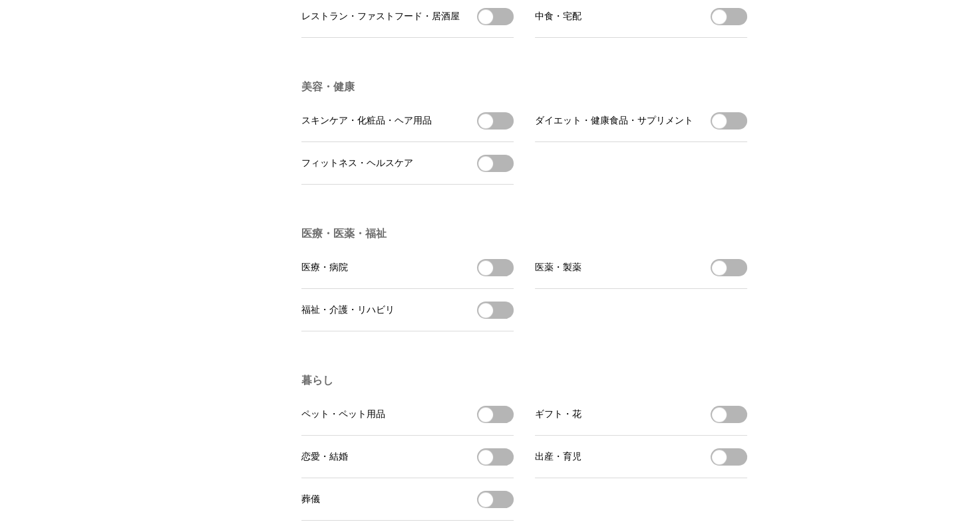 This screenshot has width=980, height=530. What do you see at coordinates (325, 458) in the screenshot?
I see `span: 恋愛・結婚` at bounding box center [325, 458].